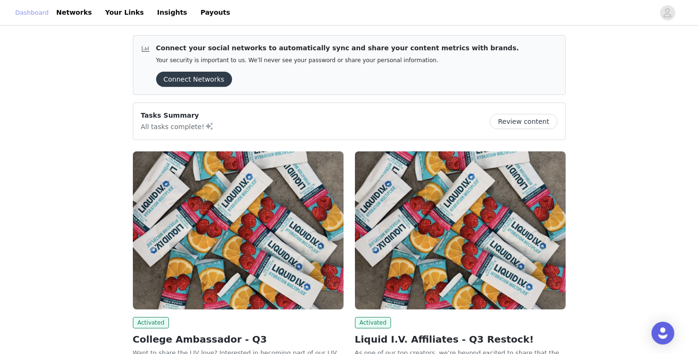 The height and width of the screenshot is (354, 698). Describe the element at coordinates (215, 12) in the screenshot. I see `a: Payouts` at that location.